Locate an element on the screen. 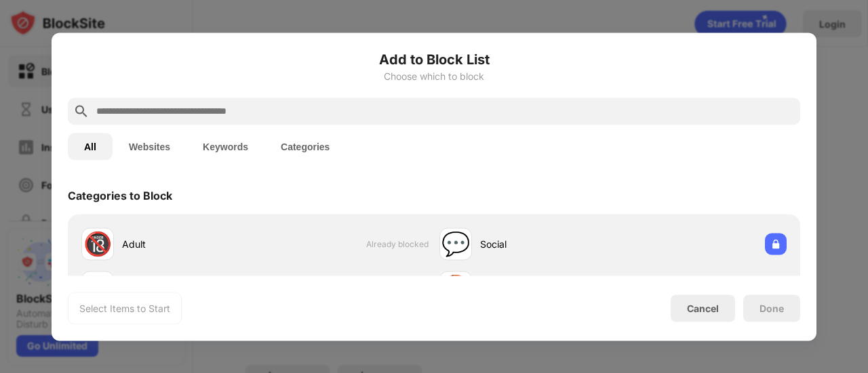  button: All is located at coordinates (90, 147).